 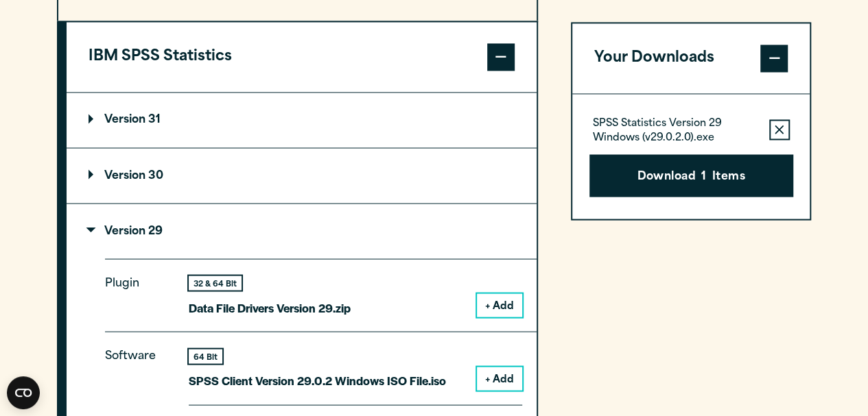 I want to click on button: Open CMP widget, so click(x=23, y=393).